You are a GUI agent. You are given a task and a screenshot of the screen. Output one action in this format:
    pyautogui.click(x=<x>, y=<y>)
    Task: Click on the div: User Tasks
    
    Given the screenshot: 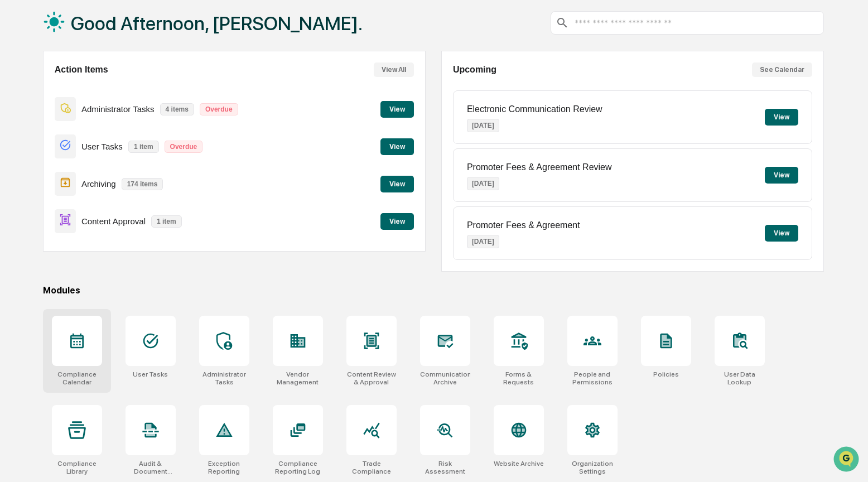 What is the action you would take?
    pyautogui.click(x=150, y=374)
    